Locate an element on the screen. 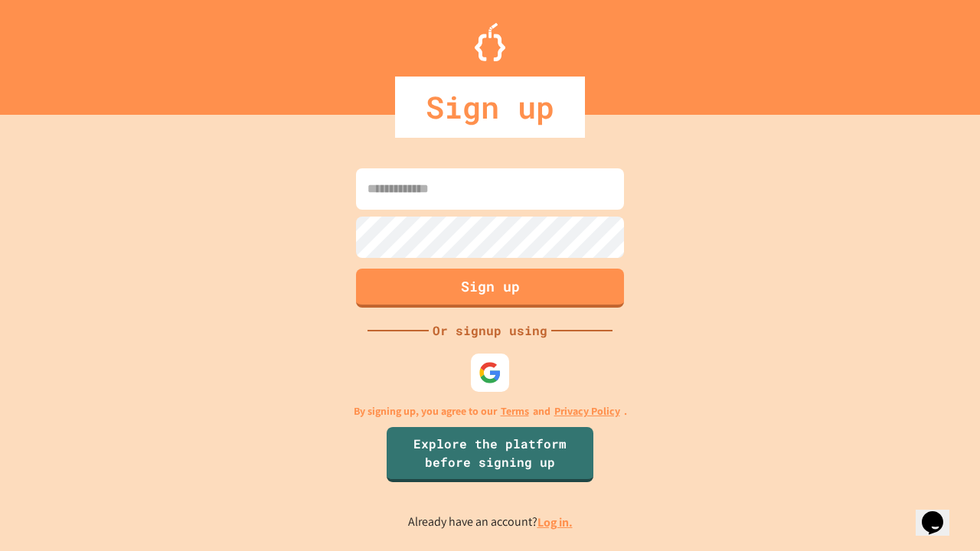 The width and height of the screenshot is (980, 551). a: Explore the platform before signing up is located at coordinates (490, 454).